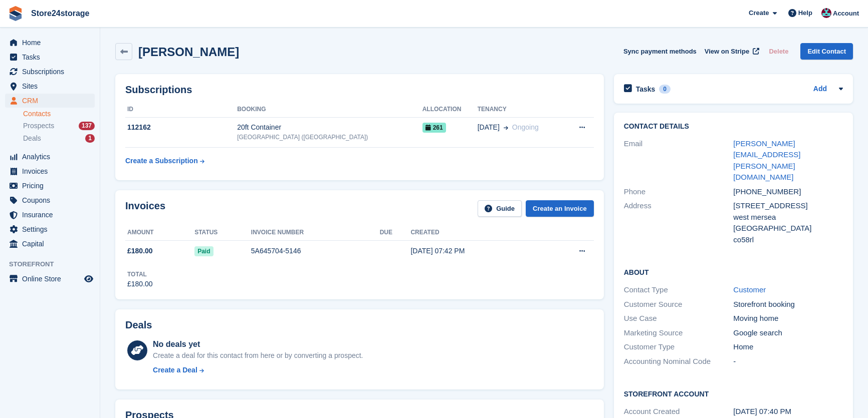  Describe the element at coordinates (165, 161) in the screenshot. I see `a: Create a Subscription` at that location.